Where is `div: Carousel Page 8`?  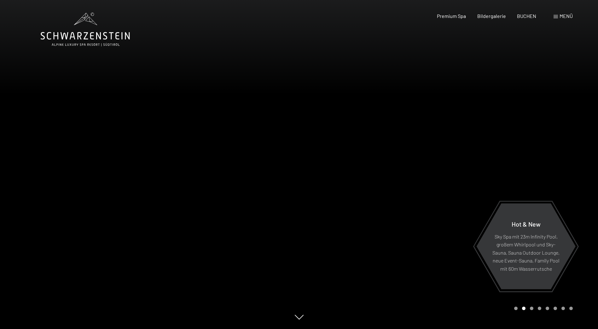
div: Carousel Page 8 is located at coordinates (570, 308).